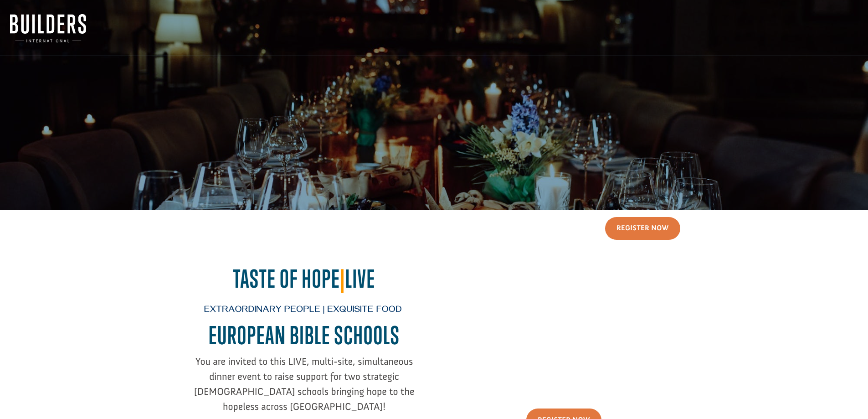 The height and width of the screenshot is (419, 868). I want to click on span: Extraordinary People | Exquisite Food, so click(303, 311).